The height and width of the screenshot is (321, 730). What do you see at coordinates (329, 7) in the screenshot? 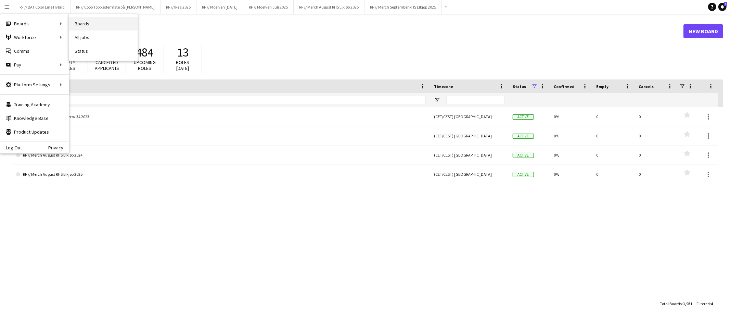
I see `button: RF // Merch August RHS Elkjøp 2025` at bounding box center [329, 7].